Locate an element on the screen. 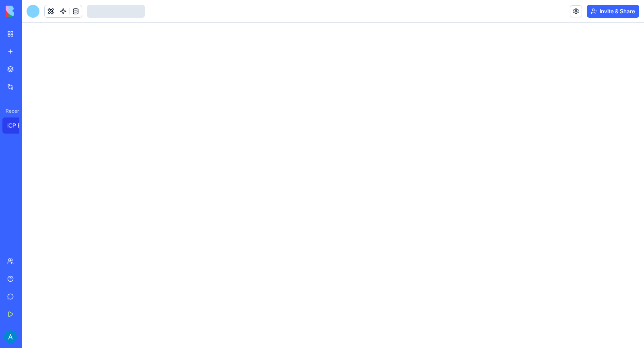  img: logo is located at coordinates (30, 11).